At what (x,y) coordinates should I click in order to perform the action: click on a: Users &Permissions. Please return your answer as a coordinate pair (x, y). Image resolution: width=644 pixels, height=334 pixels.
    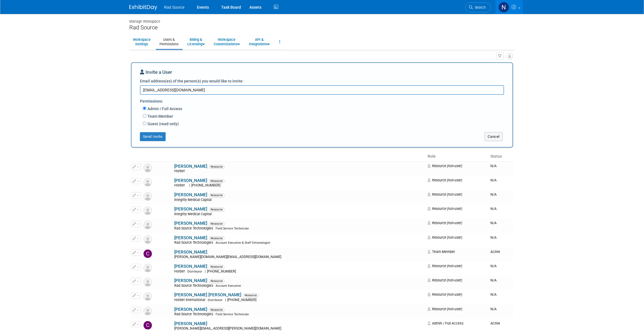
    Looking at the image, I should click on (169, 42).